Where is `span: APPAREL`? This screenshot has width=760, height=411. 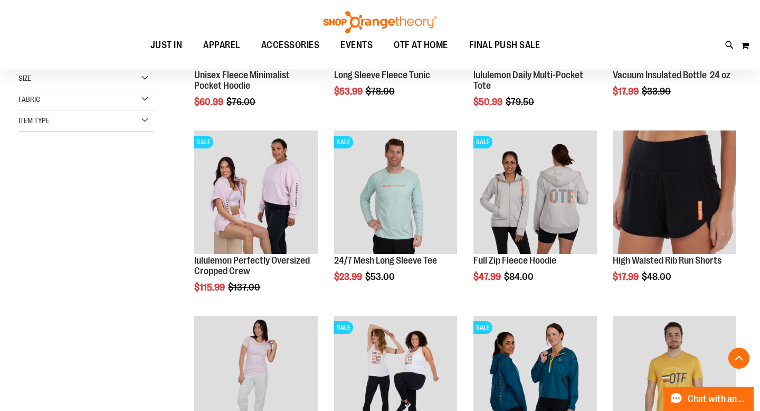
span: APPAREL is located at coordinates (222, 45).